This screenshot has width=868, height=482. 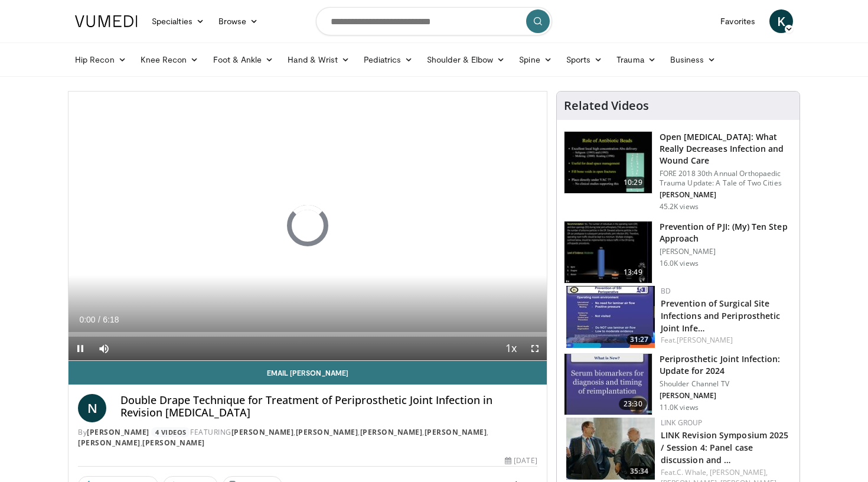 I want to click on p: 11.0K views, so click(x=679, y=407).